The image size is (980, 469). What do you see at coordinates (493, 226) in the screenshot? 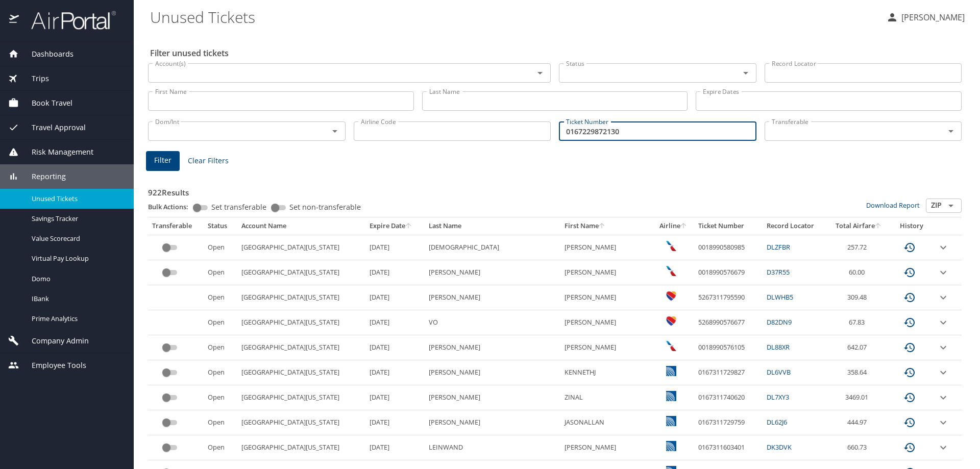
I see `th: Last Name` at bounding box center [493, 226].